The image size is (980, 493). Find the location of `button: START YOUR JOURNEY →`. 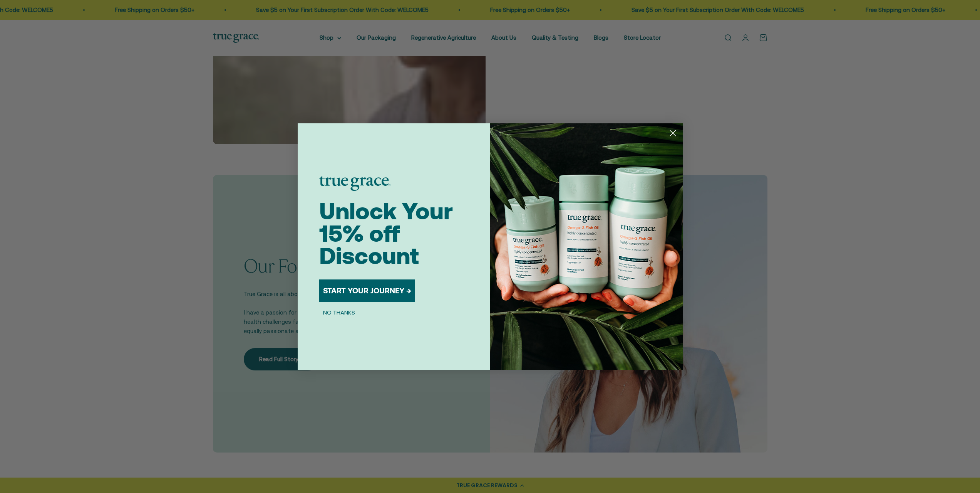

button: START YOUR JOURNEY → is located at coordinates (367, 290).